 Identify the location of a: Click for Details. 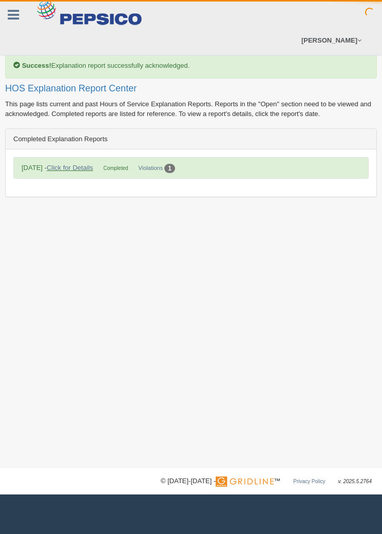
(70, 167).